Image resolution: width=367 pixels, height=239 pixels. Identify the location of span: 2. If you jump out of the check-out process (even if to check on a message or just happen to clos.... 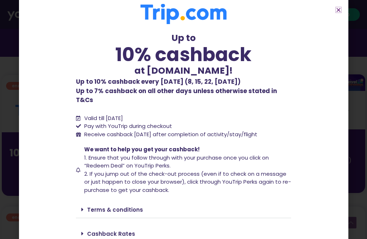
(188, 181).